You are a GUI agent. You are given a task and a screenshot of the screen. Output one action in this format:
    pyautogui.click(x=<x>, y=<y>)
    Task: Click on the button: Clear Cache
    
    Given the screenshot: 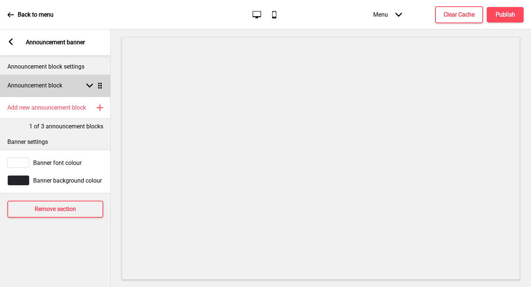 What is the action you would take?
    pyautogui.click(x=459, y=15)
    